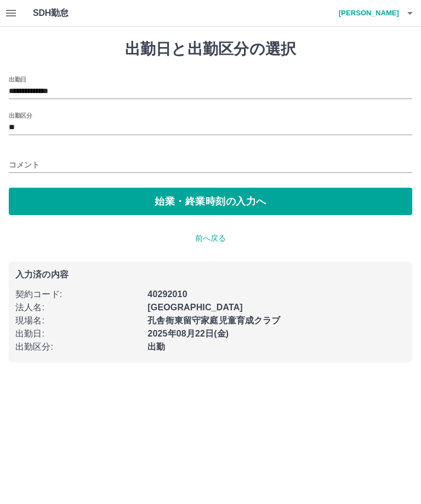  I want to click on label: 出勤日, so click(17, 79).